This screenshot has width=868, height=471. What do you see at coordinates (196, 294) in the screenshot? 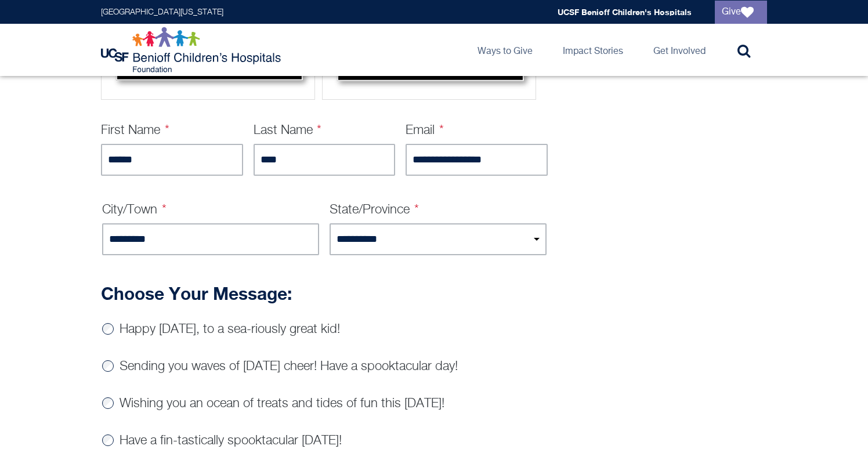
I see `strong: Choose Your Message:` at bounding box center [196, 294].